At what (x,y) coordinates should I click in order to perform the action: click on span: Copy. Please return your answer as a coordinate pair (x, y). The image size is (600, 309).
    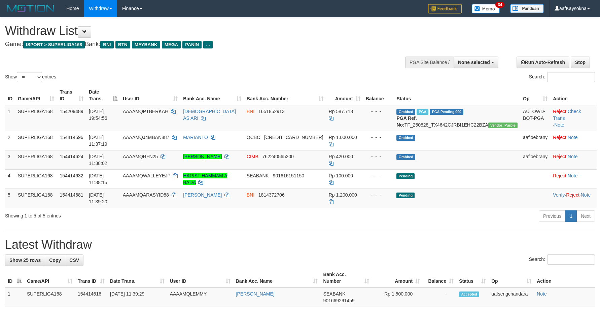
    Looking at the image, I should click on (55, 260).